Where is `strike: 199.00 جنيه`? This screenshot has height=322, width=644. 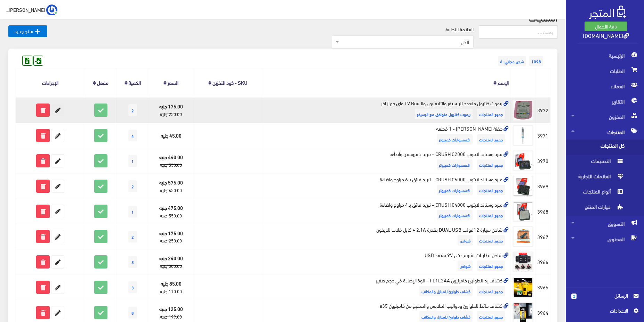 strike: 199.00 جنيه is located at coordinates (171, 316).